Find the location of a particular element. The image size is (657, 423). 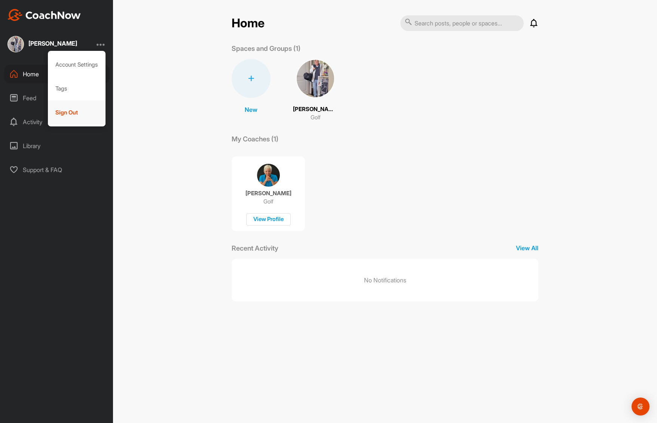

div: Activity is located at coordinates (57, 122).